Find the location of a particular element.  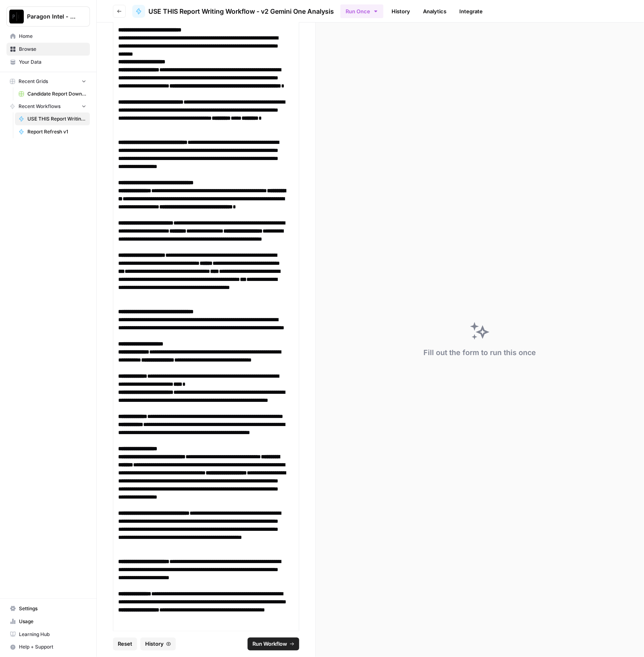

a: Report Refresh v1 is located at coordinates (53, 132).